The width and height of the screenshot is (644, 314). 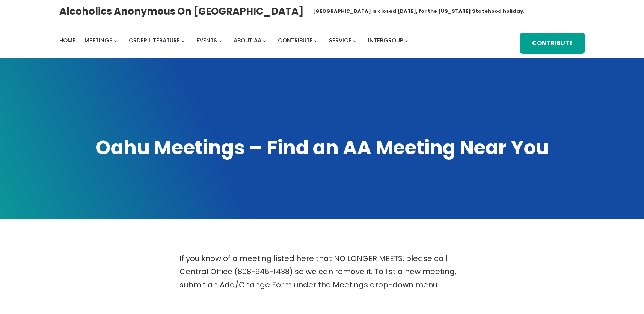 I want to click on span: About AA, so click(x=247, y=40).